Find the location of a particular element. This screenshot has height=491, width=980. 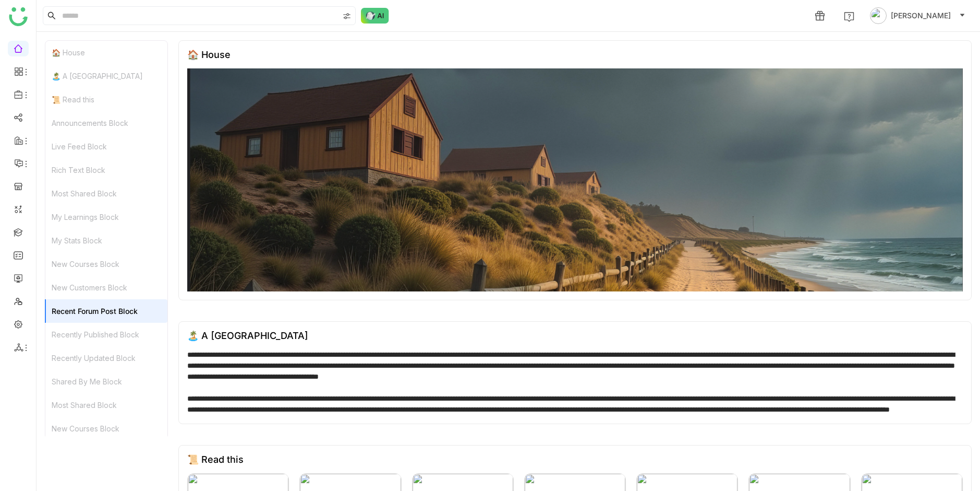

img: logo is located at coordinates (18, 17).